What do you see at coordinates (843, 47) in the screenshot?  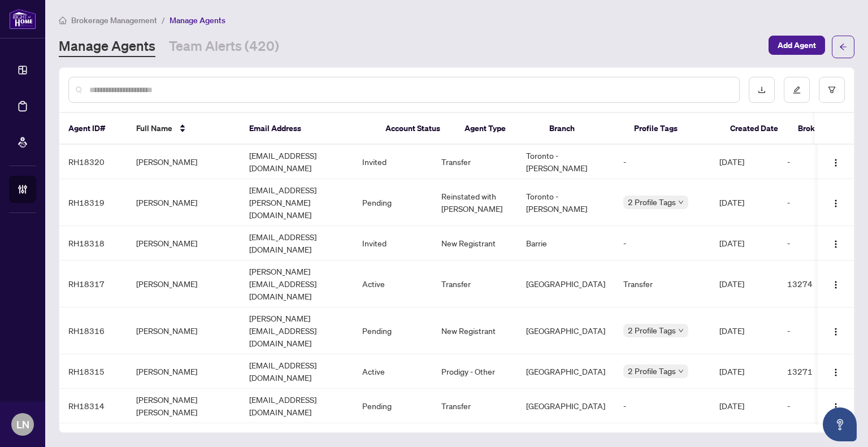 I see `span: arrow-left` at bounding box center [843, 47].